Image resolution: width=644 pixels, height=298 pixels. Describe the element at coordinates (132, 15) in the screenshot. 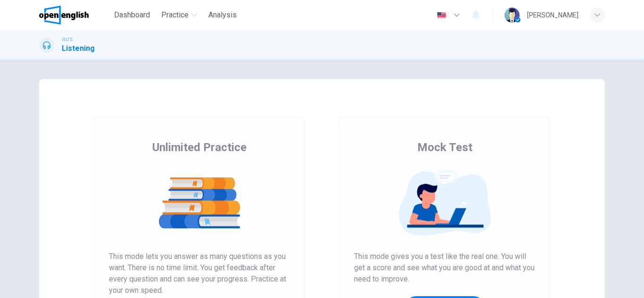

I see `button: Dashboard` at that location.